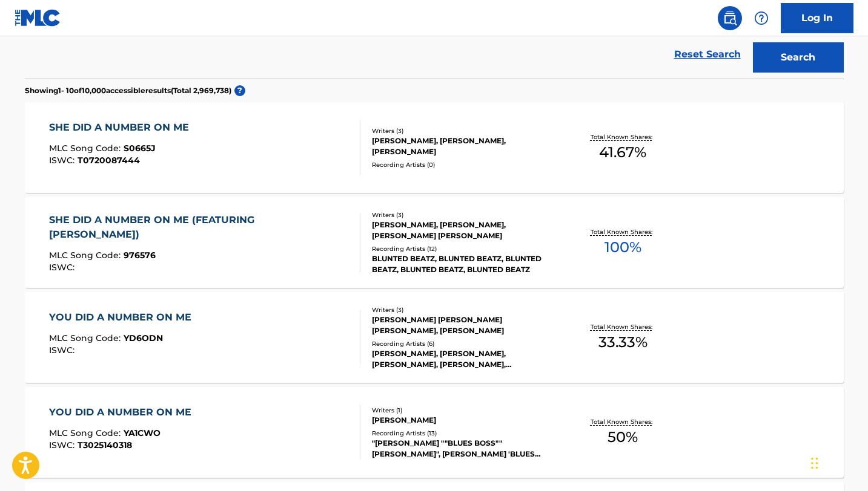 The height and width of the screenshot is (491, 868). I want to click on div: Recording Artists ( 0 ), so click(464, 164).